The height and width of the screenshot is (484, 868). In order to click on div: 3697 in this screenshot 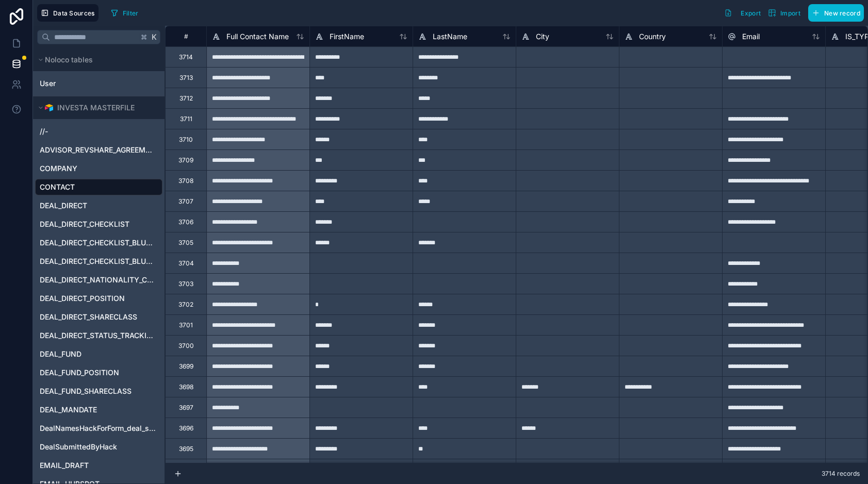, I will do `click(186, 408)`.